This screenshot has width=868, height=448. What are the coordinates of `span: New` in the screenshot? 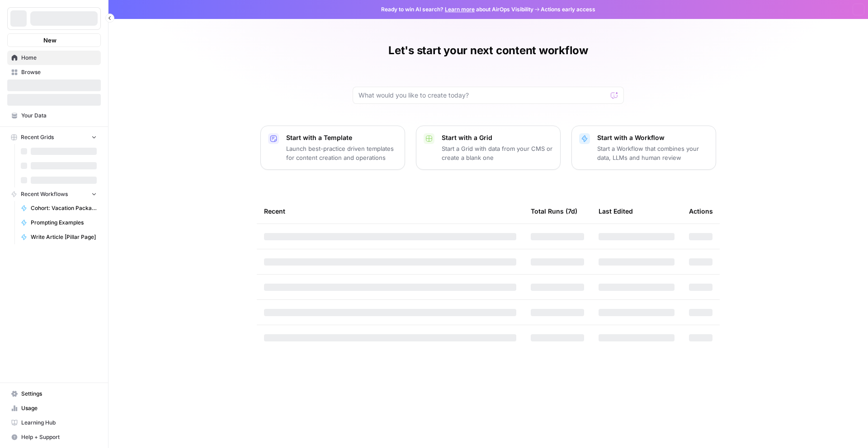 It's located at (50, 40).